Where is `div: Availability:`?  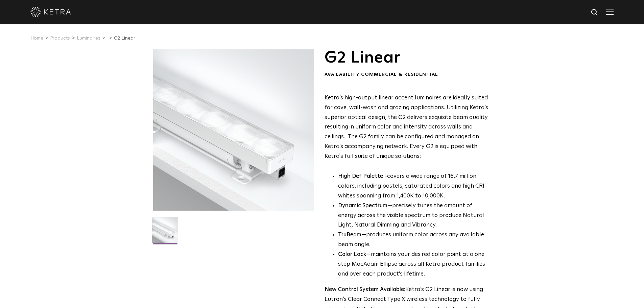
div: Availability: is located at coordinates (407, 75).